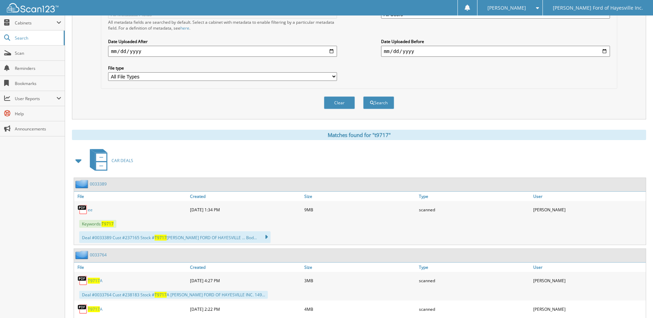  I want to click on span: CAR DEALS, so click(122, 160).